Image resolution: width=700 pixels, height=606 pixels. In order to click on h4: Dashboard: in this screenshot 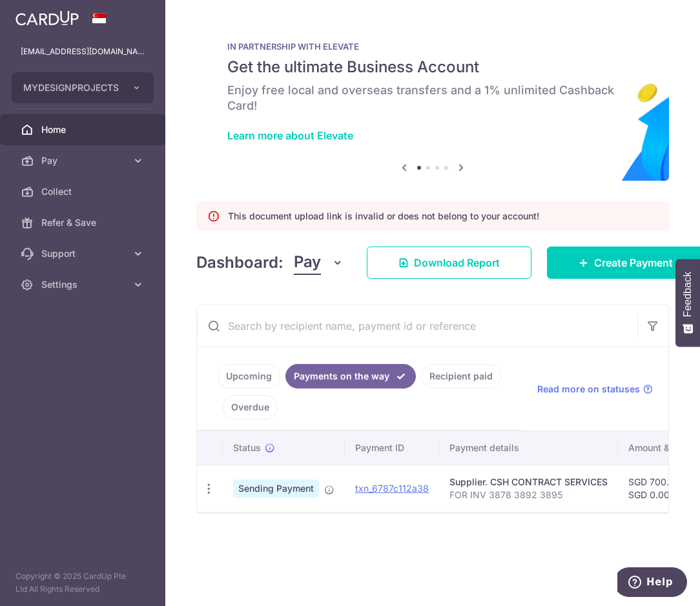, I will do `click(239, 263)`.